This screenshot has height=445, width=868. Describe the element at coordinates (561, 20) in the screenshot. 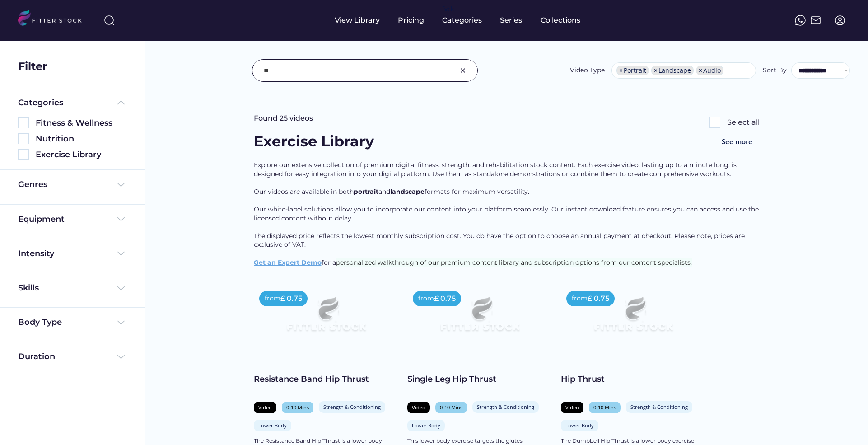

I see `div: Collections` at that location.